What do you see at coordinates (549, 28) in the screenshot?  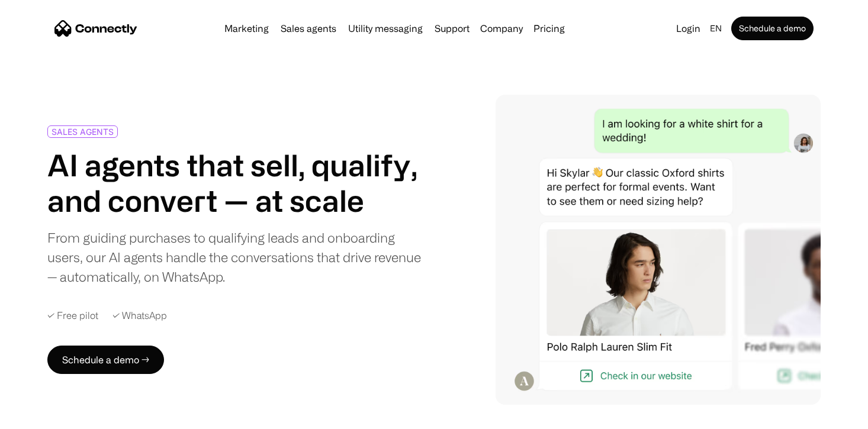 I see `a: Pricing` at bounding box center [549, 28].